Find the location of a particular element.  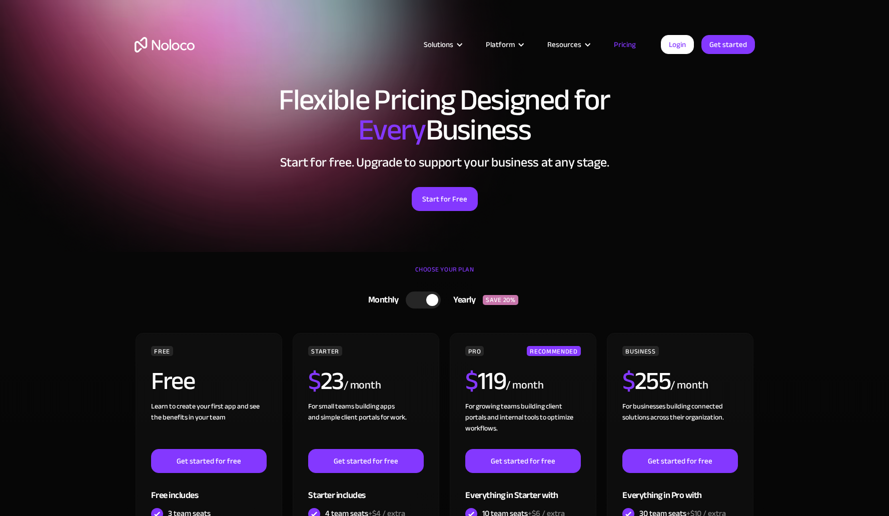

h2: 23 is located at coordinates (326, 381).